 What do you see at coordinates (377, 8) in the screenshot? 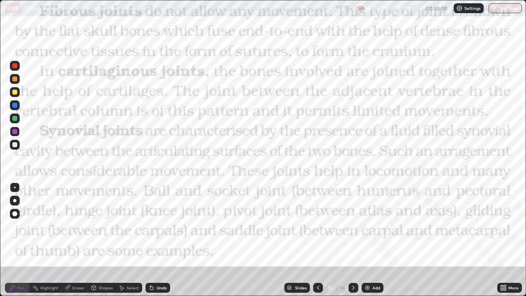
I see `p: Recording` at bounding box center [377, 8].